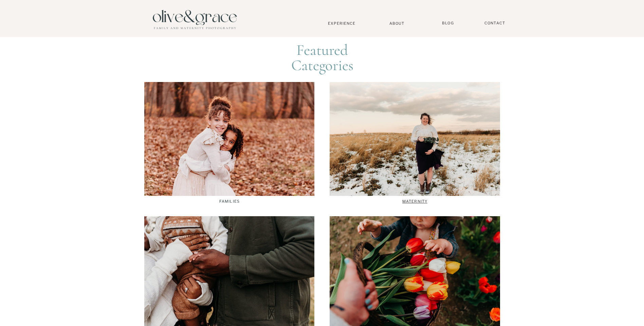 The width and height of the screenshot is (644, 326). I want to click on p: Families, so click(230, 202).